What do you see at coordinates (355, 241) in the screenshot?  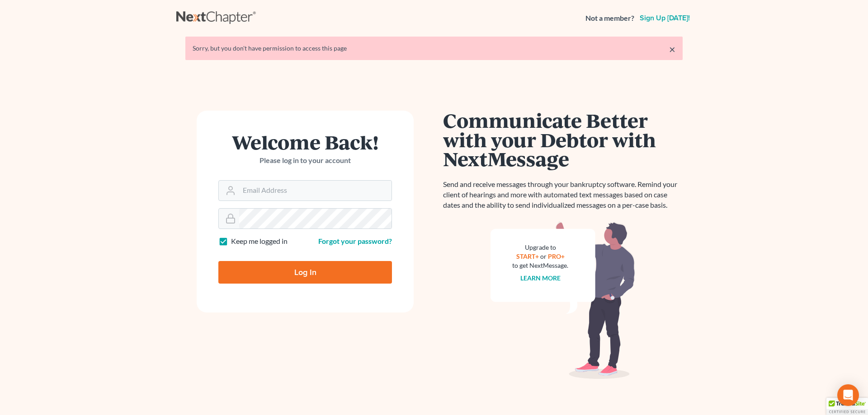 I see `a: Forgot your password?` at bounding box center [355, 241].